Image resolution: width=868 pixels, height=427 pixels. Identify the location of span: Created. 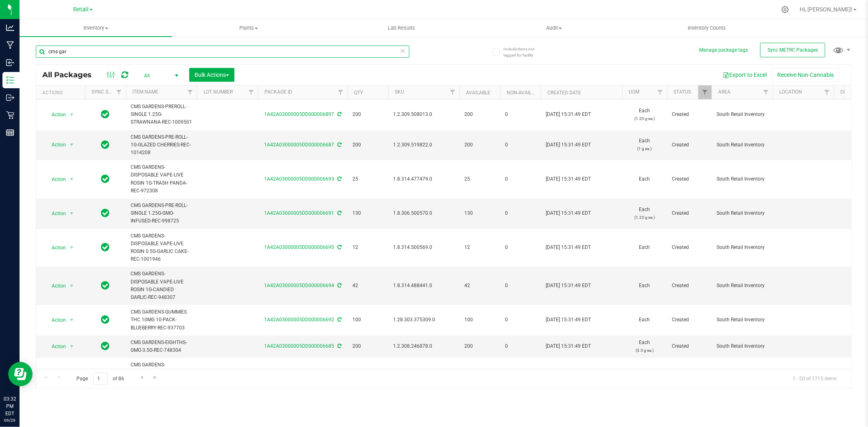
(689, 213).